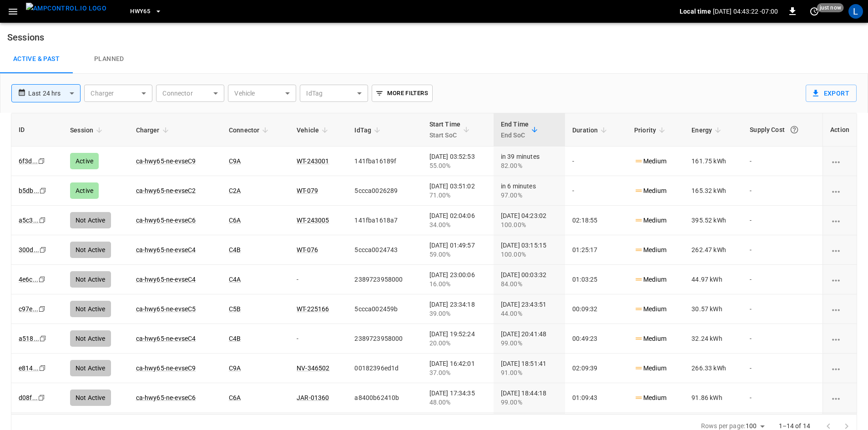 The width and height of the screenshot is (868, 430). What do you see at coordinates (307, 191) in the screenshot?
I see `a: WT-079` at bounding box center [307, 191].